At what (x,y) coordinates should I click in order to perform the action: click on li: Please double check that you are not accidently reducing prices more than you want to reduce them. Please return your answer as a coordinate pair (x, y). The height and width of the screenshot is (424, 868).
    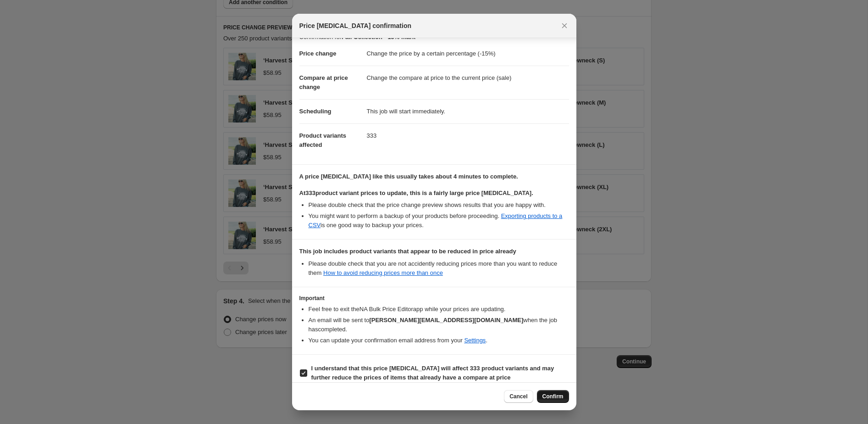
    Looking at the image, I should click on (439, 268).